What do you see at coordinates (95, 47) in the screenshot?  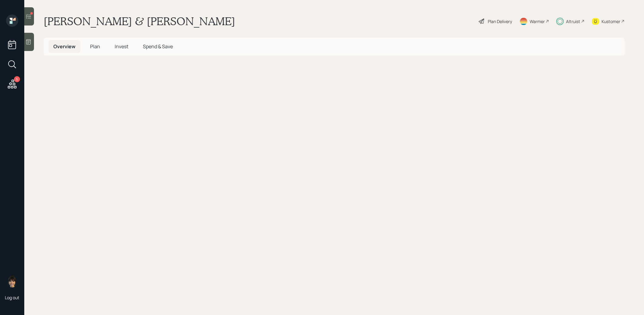 I see `span: Plan` at bounding box center [95, 47].